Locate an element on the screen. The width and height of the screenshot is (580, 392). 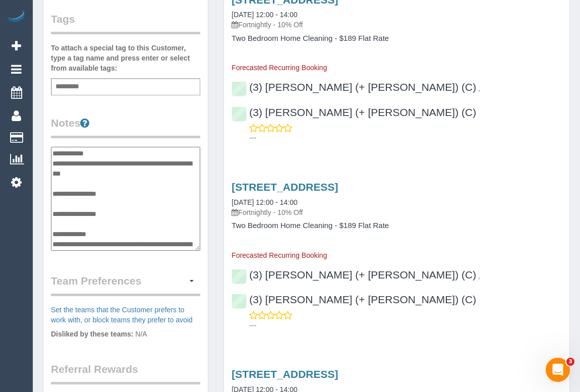
span: 3 is located at coordinates (570, 362).